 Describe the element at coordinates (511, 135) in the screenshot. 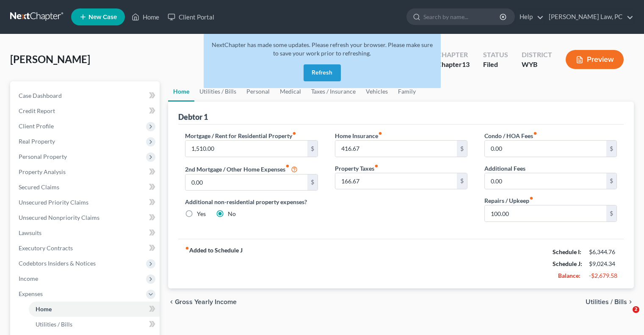

I see `label: Condo / HOA Fees` at that location.